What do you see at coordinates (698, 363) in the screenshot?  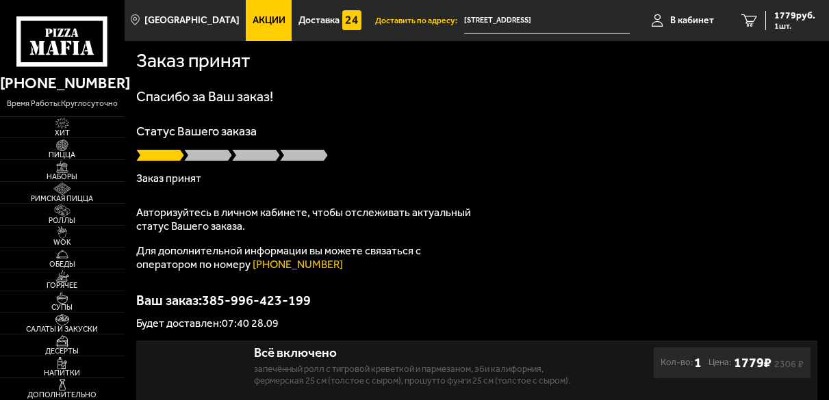 I see `b: 1` at bounding box center [698, 363].